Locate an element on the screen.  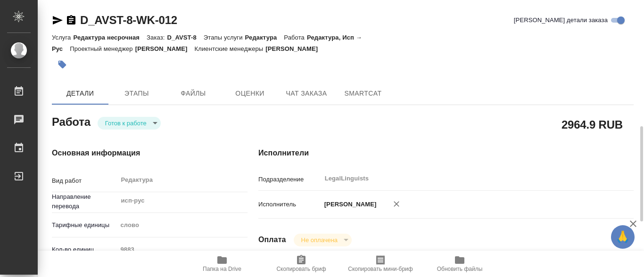
input: Пустое поле is located at coordinates (182, 249).